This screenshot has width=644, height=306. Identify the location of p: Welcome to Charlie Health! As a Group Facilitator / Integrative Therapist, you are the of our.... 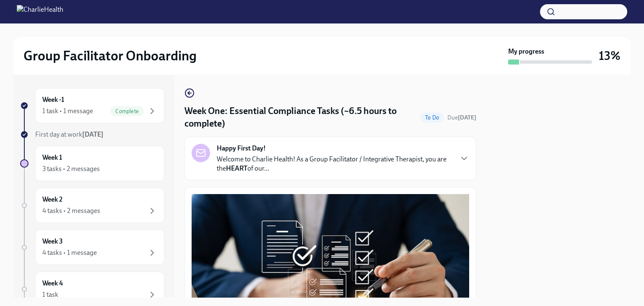
(335, 164).